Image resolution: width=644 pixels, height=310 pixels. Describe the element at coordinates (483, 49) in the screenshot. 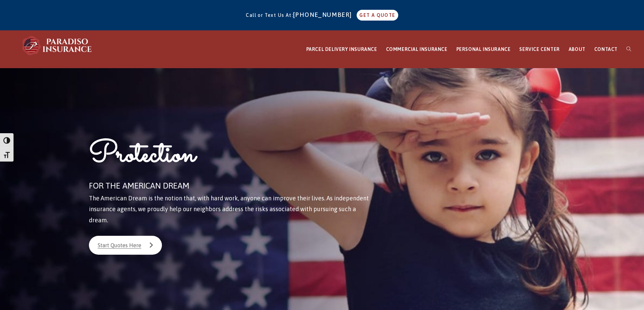

I see `span: PERSONAL INSURANCE` at that location.